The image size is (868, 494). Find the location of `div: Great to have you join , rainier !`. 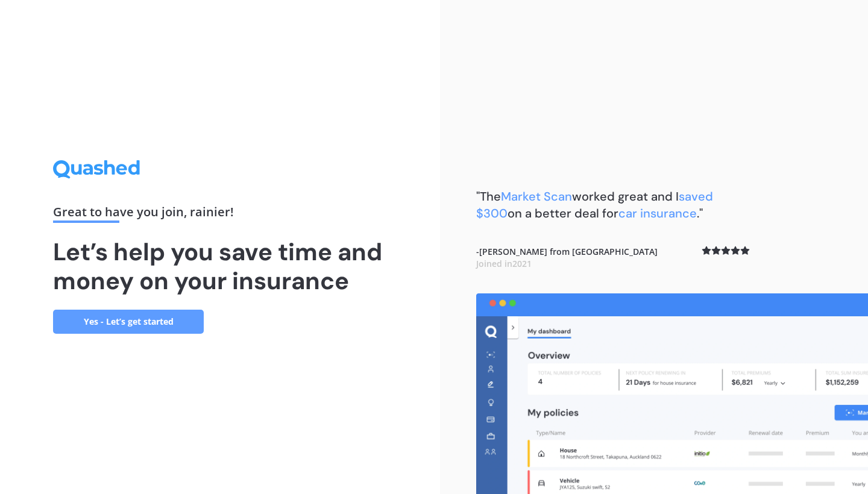

div: Great to have you join , rainier ! is located at coordinates (220, 215).